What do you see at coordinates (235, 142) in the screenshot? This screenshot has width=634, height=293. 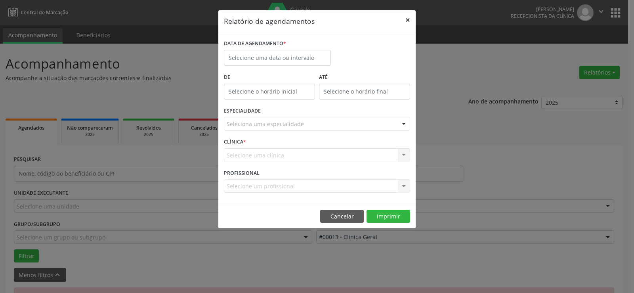 I see `label: CLÍNICA` at bounding box center [235, 142].